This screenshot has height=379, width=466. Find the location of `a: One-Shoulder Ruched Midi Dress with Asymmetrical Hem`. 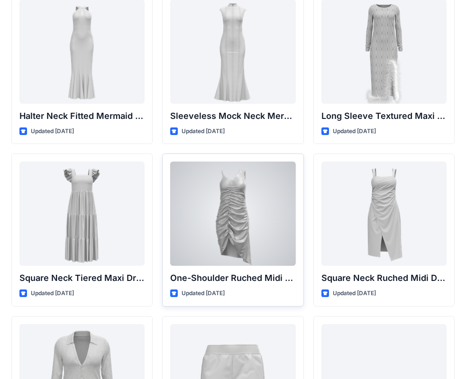

a: One-Shoulder Ruched Midi Dress with Asymmetrical Hem is located at coordinates (233, 214).